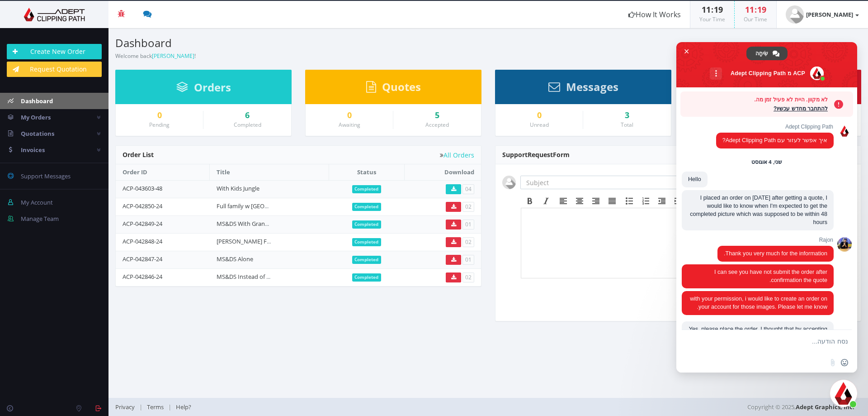 Image resolution: width=868 pixels, height=416 pixels. I want to click on div: שִׂיחָה, so click(767, 53).